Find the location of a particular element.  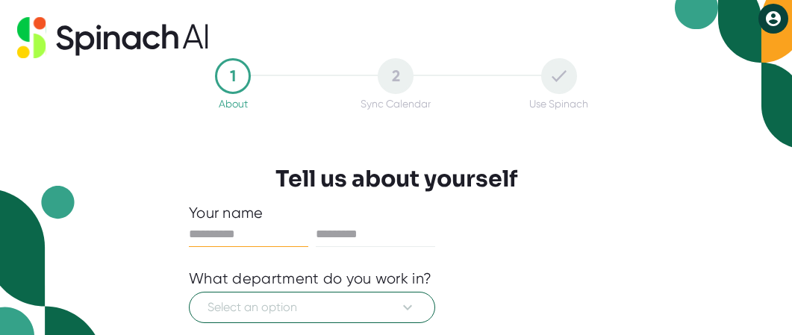

div: What department do you work in? is located at coordinates (310, 279).